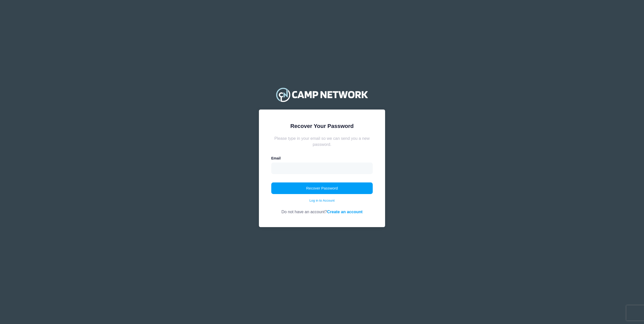 This screenshot has width=644, height=324. What do you see at coordinates (345, 212) in the screenshot?
I see `a: Create an account` at bounding box center [345, 212].